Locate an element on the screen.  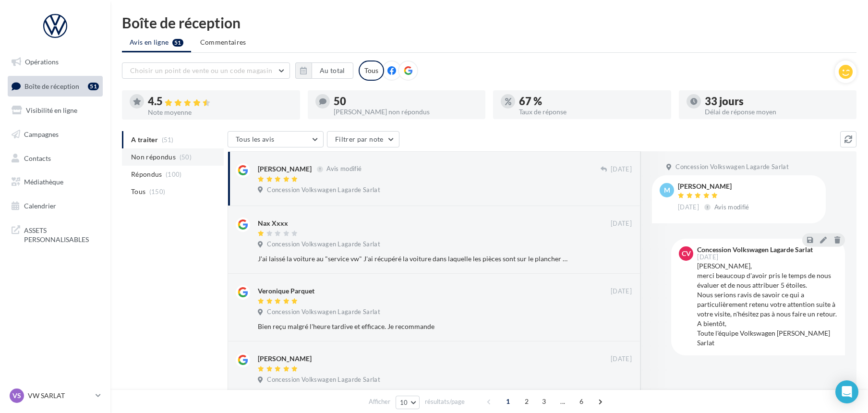
span: VS is located at coordinates (17, 396).